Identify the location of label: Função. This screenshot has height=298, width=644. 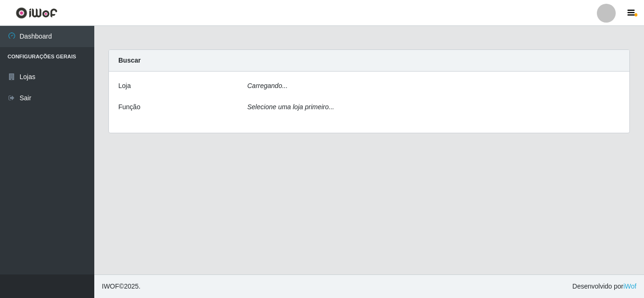
(129, 107).